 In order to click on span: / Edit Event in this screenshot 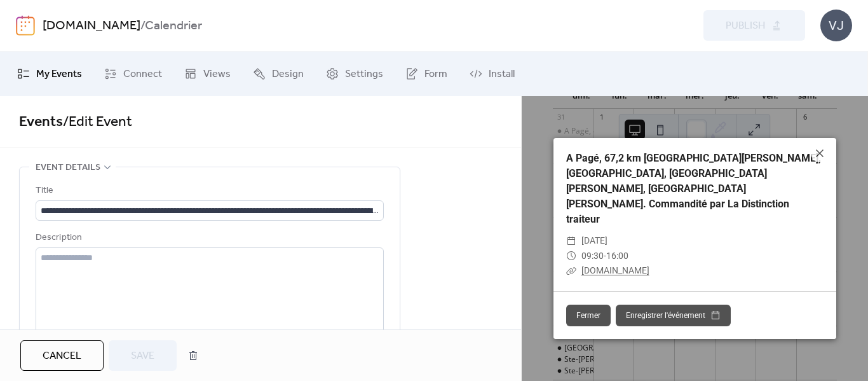, I will do `click(97, 122)`.